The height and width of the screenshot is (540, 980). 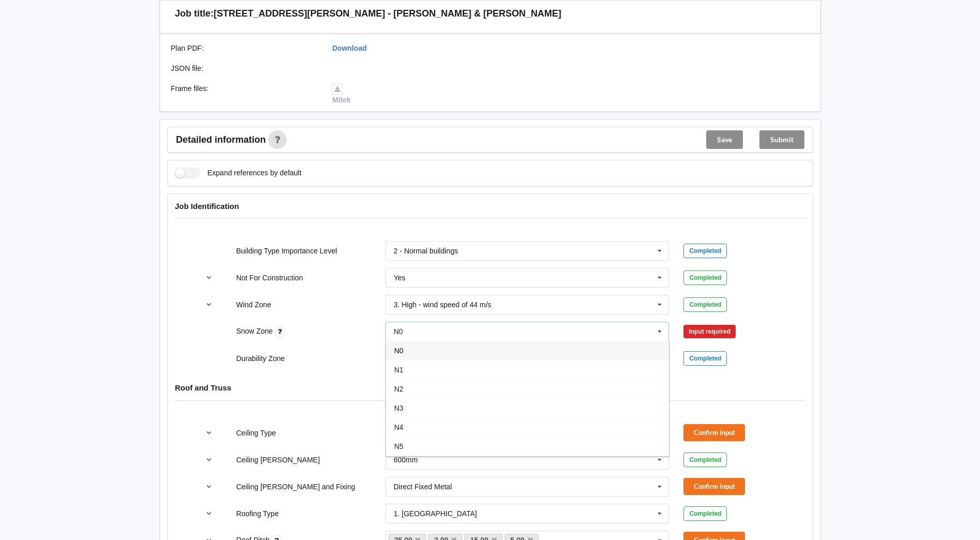 What do you see at coordinates (350, 48) in the screenshot?
I see `a: Download` at bounding box center [350, 48].